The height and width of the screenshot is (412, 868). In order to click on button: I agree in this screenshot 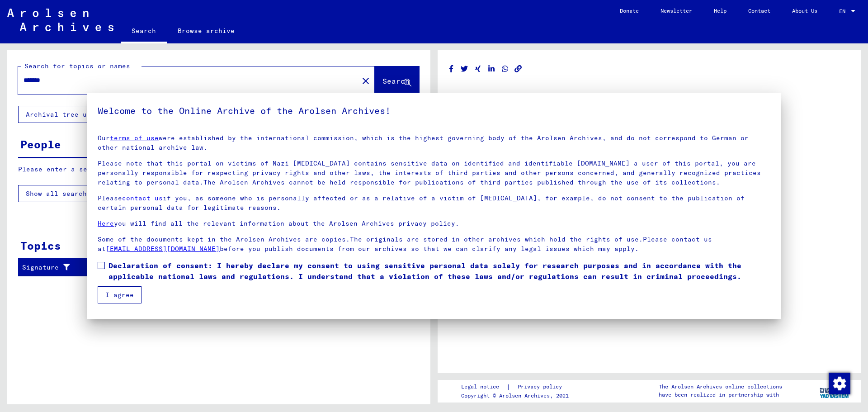, I will do `click(120, 295)`.